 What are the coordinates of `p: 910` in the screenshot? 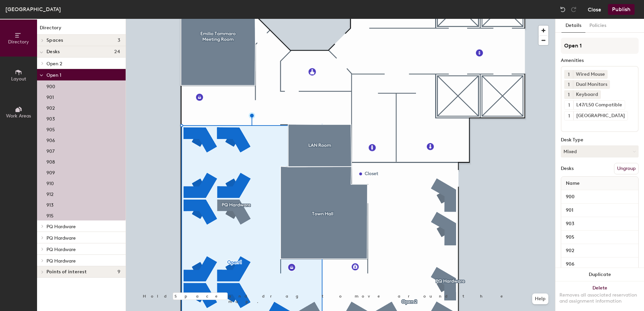 It's located at (50, 183).